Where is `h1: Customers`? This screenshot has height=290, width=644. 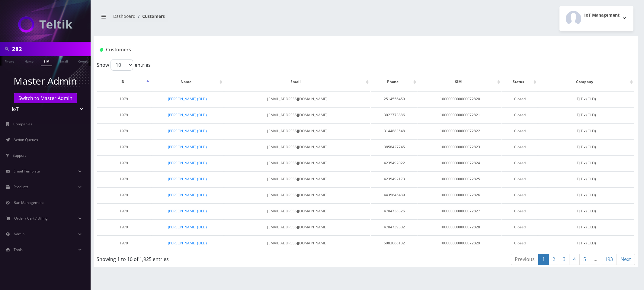 h1: Customers is located at coordinates (321, 50).